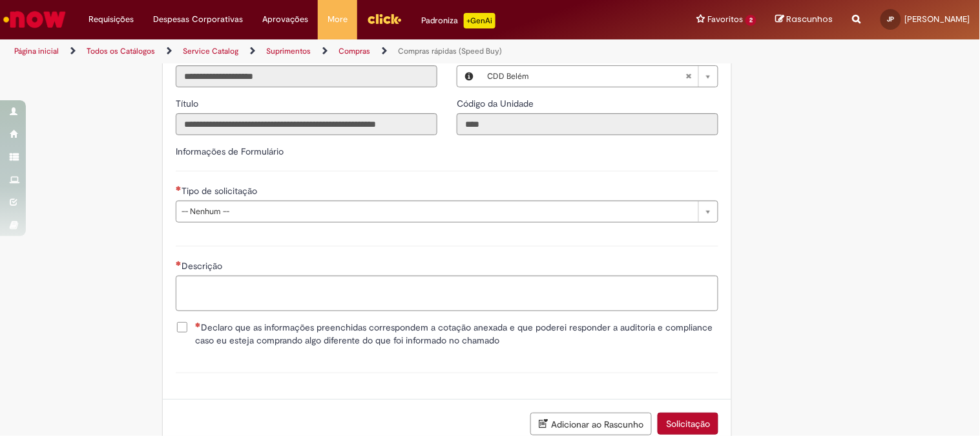  Describe the element at coordinates (37, 51) in the screenshot. I see `a: Página inicial` at that location.